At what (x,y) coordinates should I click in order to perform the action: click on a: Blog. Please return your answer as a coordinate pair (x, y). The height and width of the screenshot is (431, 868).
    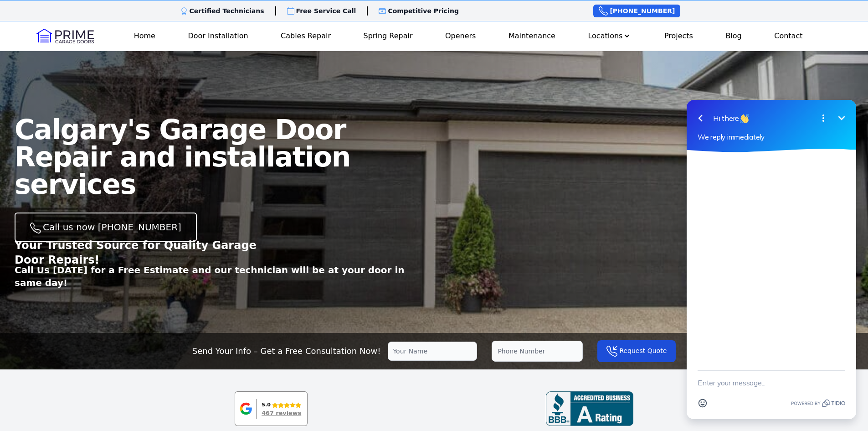
    Looking at the image, I should click on (733, 36).